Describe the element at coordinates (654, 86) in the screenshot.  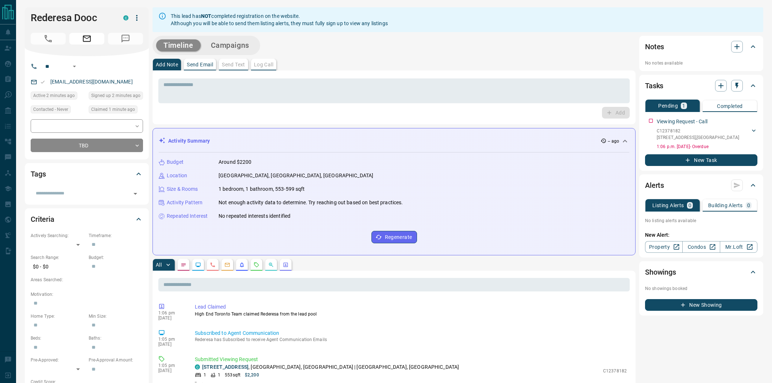
I see `h2: Tasks` at that location.